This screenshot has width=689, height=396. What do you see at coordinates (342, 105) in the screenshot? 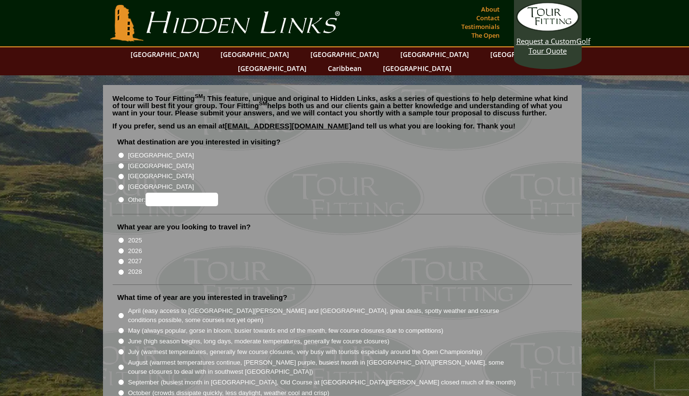
I see `p: Welcome to Tour Fitting ! This feature, unique and original to Hidden Links, asks a series of que...` at bounding box center [342, 105].